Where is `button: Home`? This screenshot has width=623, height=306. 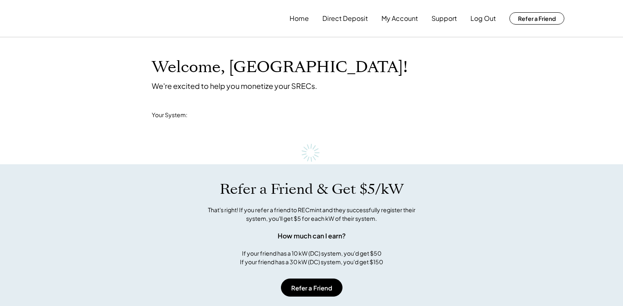
button: Home is located at coordinates (299, 18).